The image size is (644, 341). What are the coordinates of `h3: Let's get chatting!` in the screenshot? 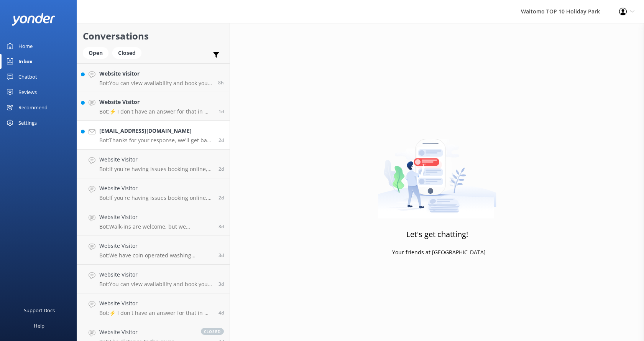 It's located at (437, 235).